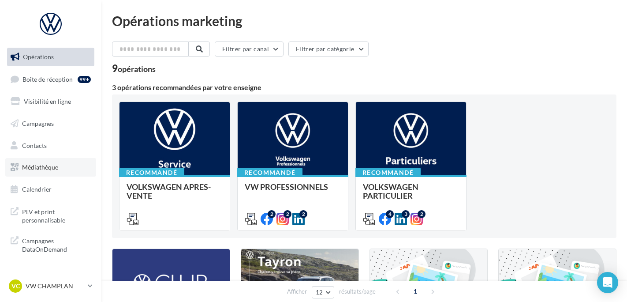  I want to click on div: 3 opérations recommandées par votre enseigne, so click(364, 87).